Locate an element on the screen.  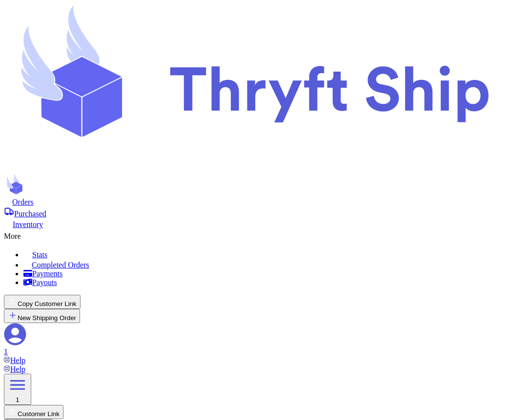
button: 1 is located at coordinates (18, 389).